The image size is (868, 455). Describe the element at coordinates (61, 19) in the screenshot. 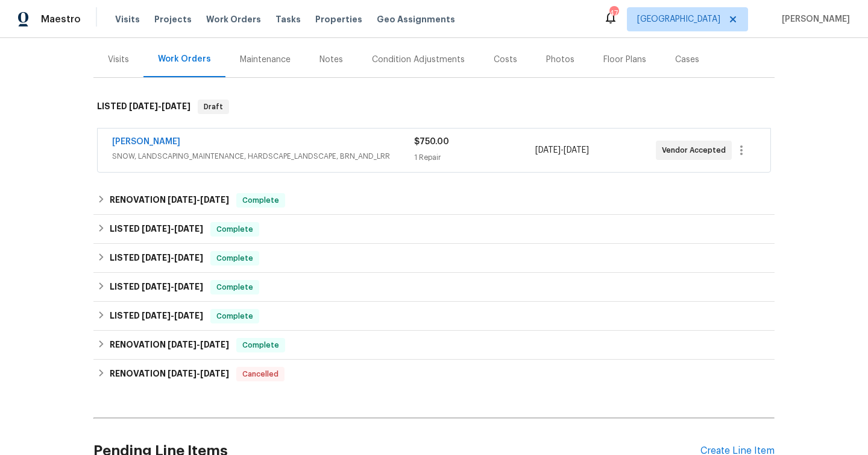

I see `span: Maestro` at that location.